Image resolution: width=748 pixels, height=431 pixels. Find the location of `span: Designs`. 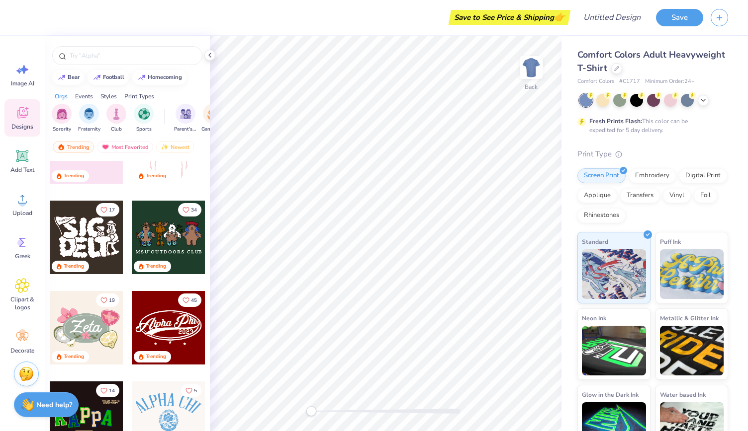

span: Designs is located at coordinates (22, 127).